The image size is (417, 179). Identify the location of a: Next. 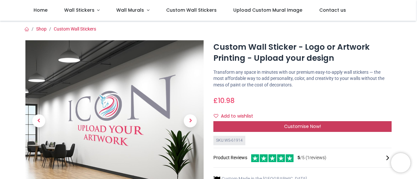
(190, 121).